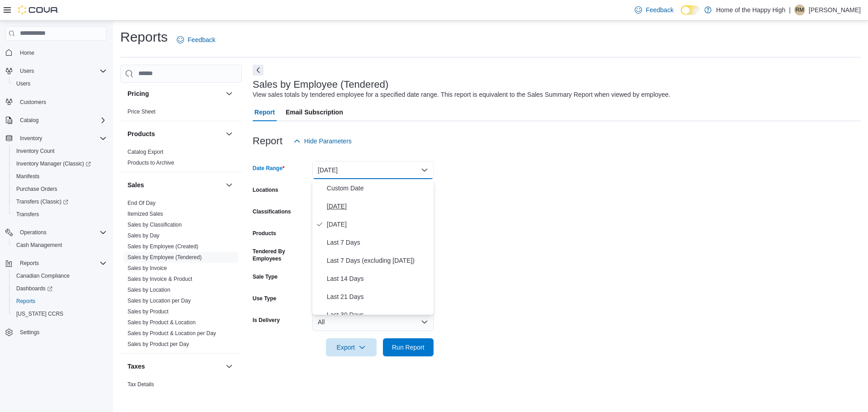 The height and width of the screenshot is (412, 868). I want to click on a: Itemized Sales, so click(145, 214).